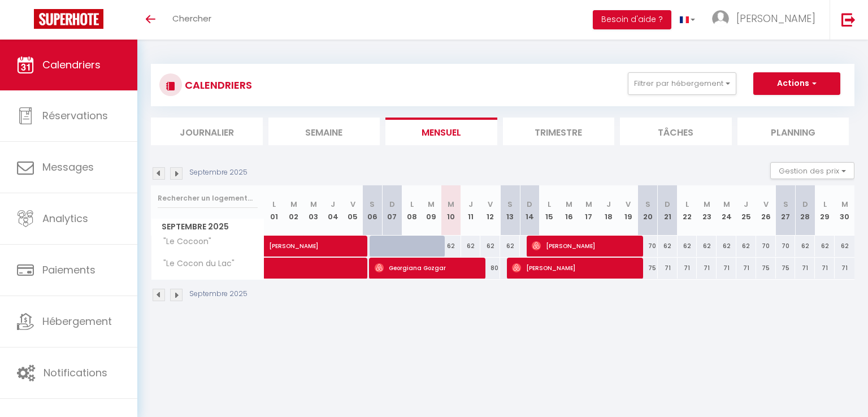 The width and height of the screenshot is (868, 417). What do you see at coordinates (441, 131) in the screenshot?
I see `li: Mensuel` at bounding box center [441, 131].